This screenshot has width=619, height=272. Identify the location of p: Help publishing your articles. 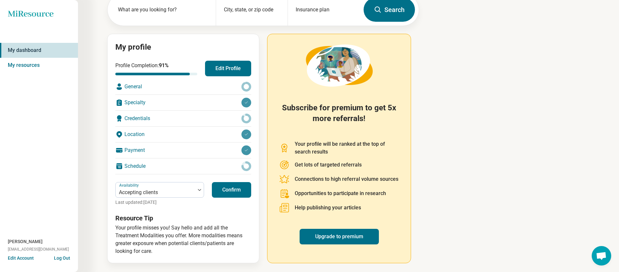
(328, 208).